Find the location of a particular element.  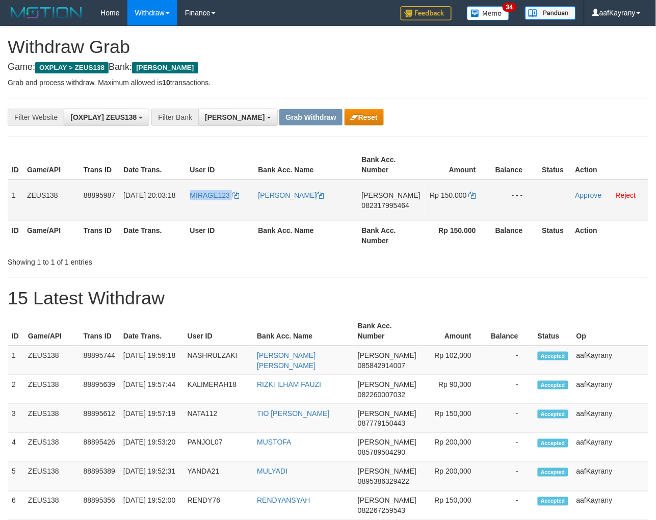

span: OXPLAY > ZEUS138 is located at coordinates (72, 68).